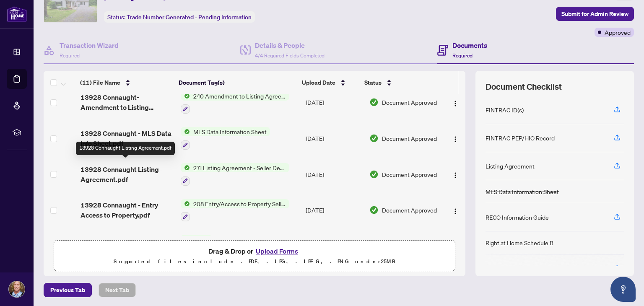 The width and height of the screenshot is (644, 306). I want to click on button: Open asap, so click(623, 290).